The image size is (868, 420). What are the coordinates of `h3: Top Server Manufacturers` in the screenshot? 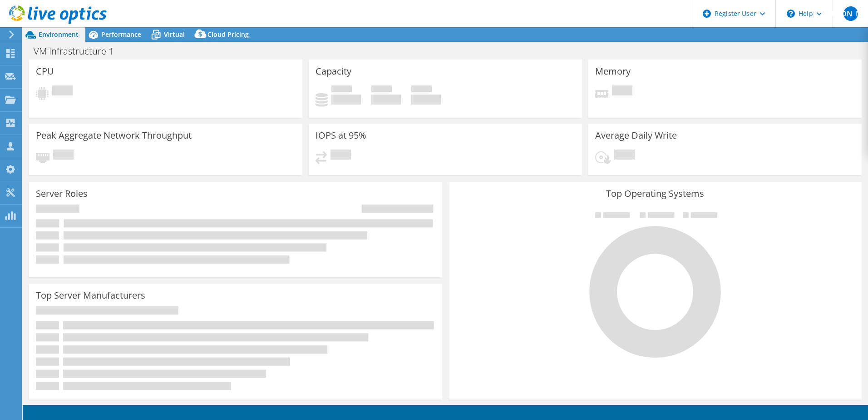 It's located at (91, 296).